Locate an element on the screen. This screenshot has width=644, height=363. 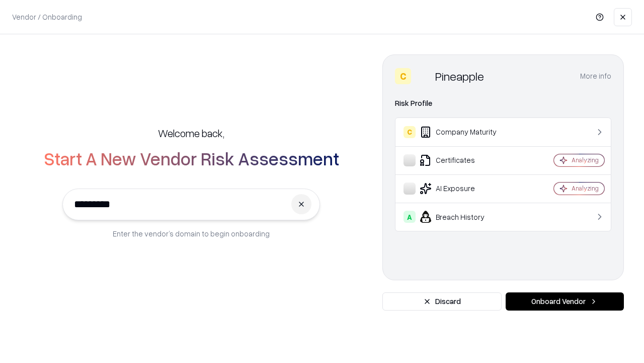
img: Pineapple is located at coordinates (423, 76).